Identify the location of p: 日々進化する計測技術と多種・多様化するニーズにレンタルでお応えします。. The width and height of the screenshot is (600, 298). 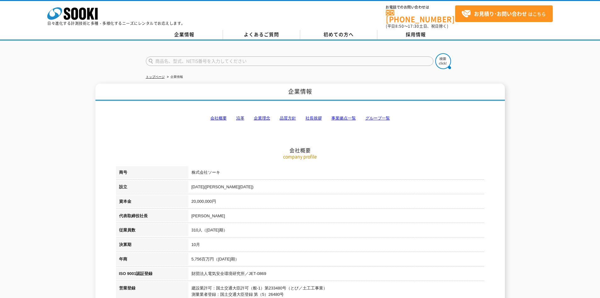
(116, 23).